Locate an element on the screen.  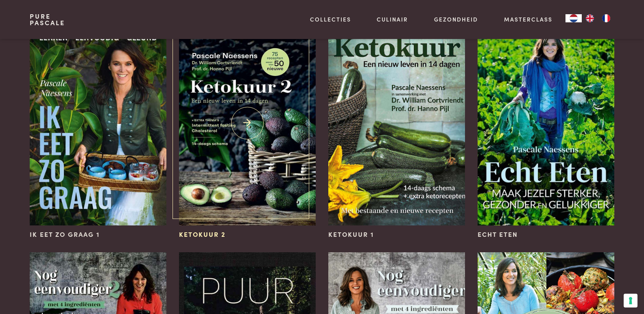
img: Ketokuur 1 is located at coordinates (396, 123).